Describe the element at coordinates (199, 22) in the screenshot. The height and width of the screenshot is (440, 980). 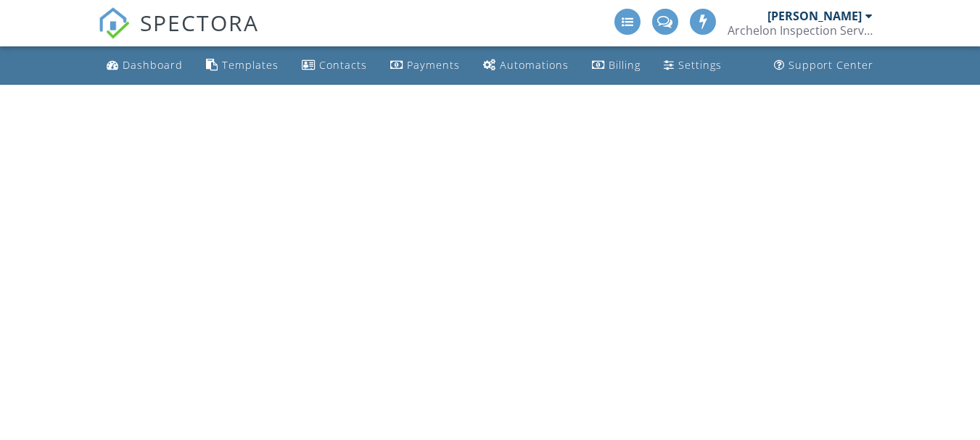
I see `span: SPECTORA` at that location.